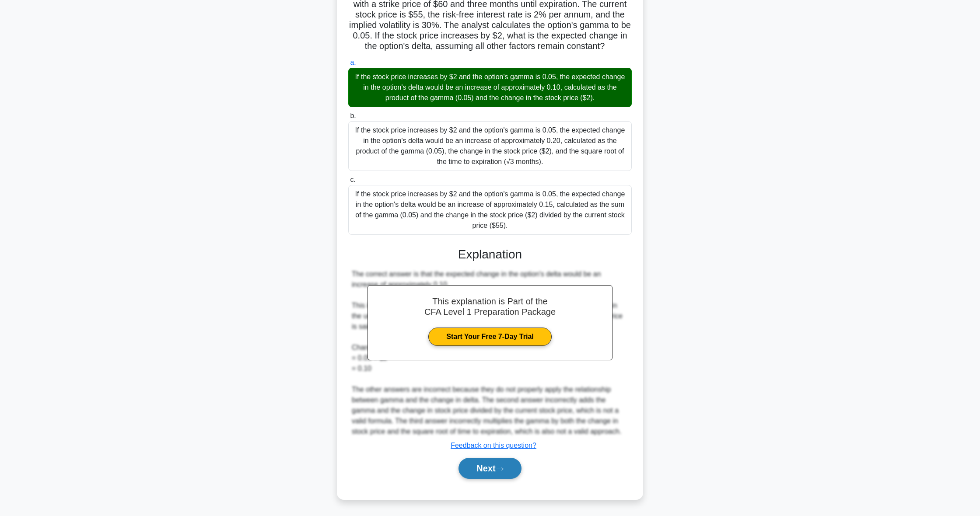 The width and height of the screenshot is (980, 516). Describe the element at coordinates (353, 179) in the screenshot. I see `span: c.` at that location.